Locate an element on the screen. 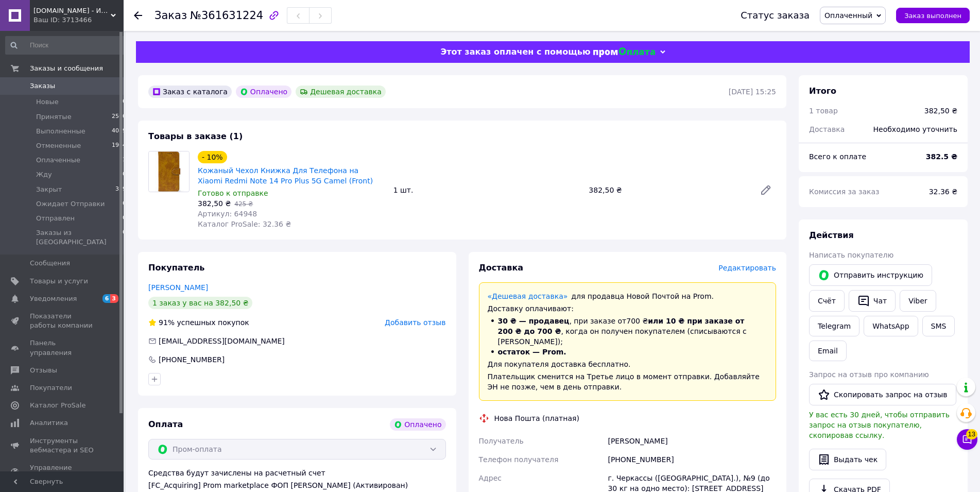 The image size is (980, 492). button: Cчёт is located at coordinates (827, 301).